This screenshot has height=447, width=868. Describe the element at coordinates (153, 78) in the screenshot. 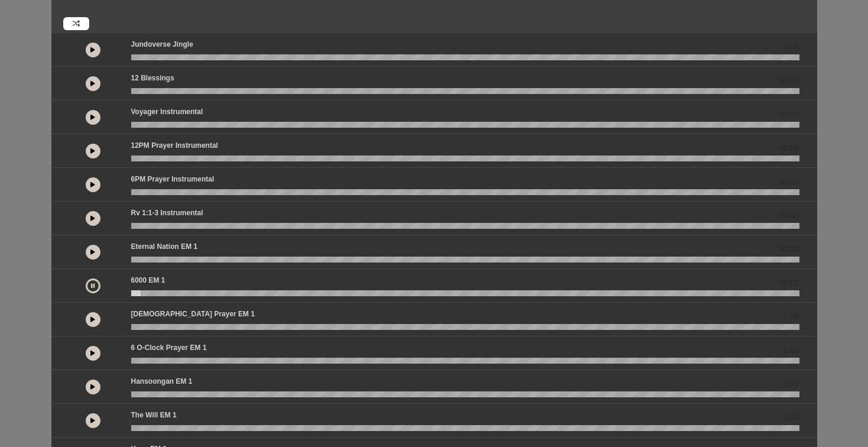

I see `p: 12 Blessings` at that location.